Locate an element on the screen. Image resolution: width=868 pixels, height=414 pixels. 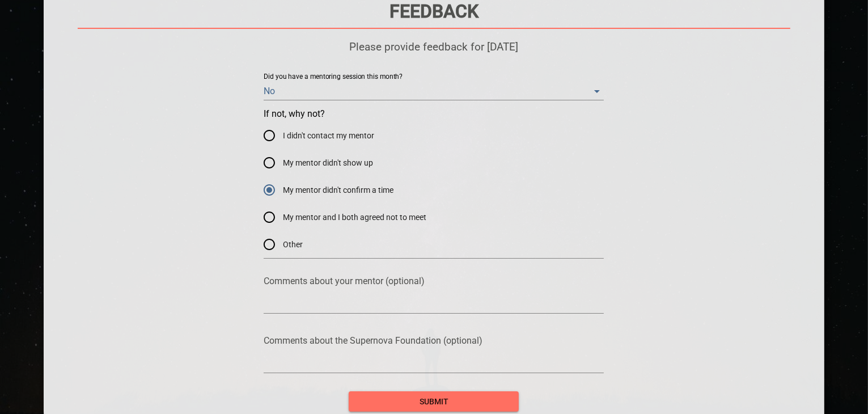
span: Other is located at coordinates (292, 244).